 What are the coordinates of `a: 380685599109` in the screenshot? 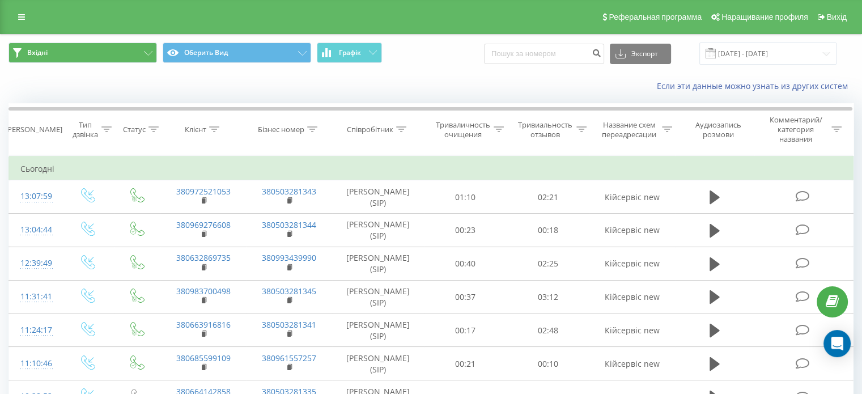 It's located at (203, 357).